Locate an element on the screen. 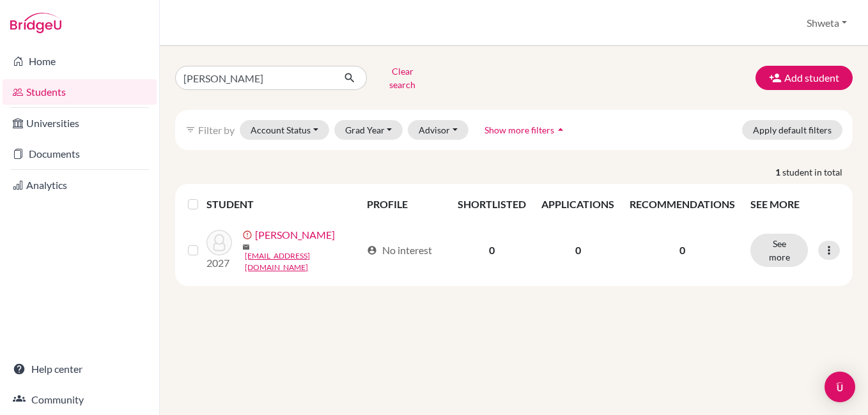  p: 0 is located at coordinates (682, 250).